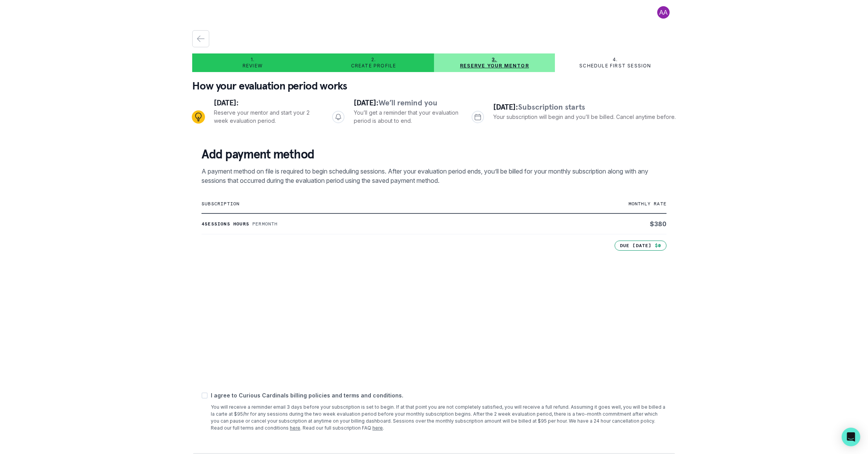  Describe the element at coordinates (658, 246) in the screenshot. I see `p: $0` at that location.